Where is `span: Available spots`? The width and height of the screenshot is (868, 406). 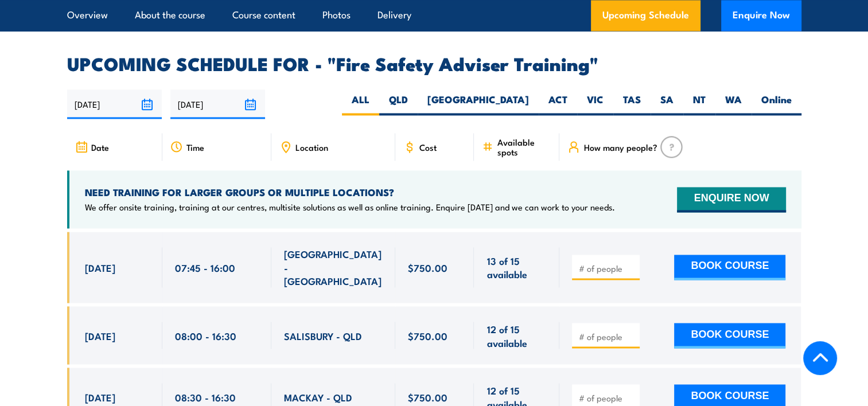
span: Available spots is located at coordinates (524, 147).